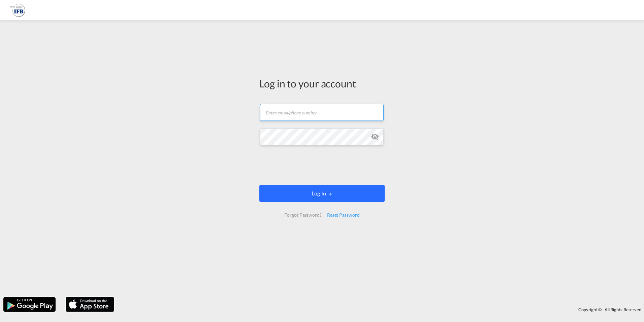 This screenshot has width=644, height=322. Describe the element at coordinates (375, 136) in the screenshot. I see `md-icon: icon-eye-off` at that location.